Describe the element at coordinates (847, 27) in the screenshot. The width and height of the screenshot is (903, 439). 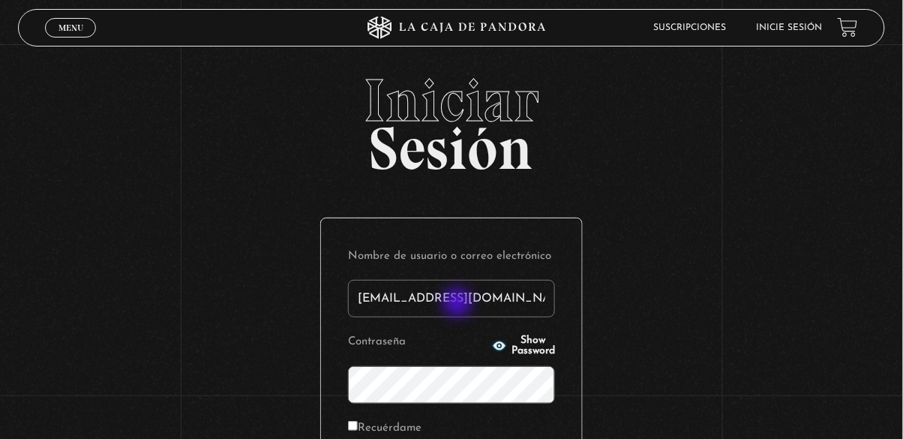
I see `a: View your shopping cart` at that location.